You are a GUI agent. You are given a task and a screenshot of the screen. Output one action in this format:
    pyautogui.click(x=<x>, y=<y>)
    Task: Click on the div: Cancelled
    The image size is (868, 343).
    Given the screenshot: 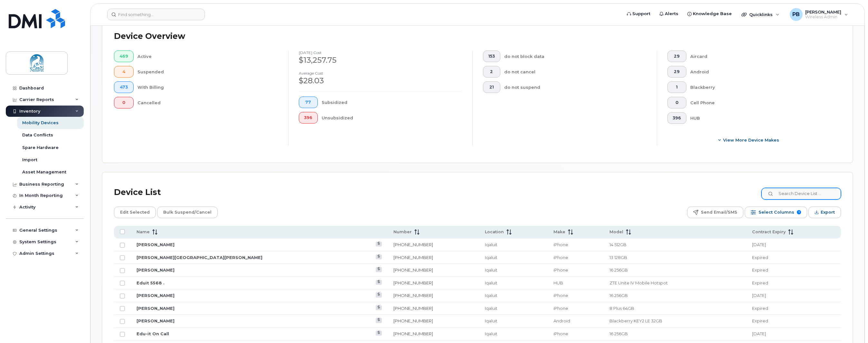 What is the action you would take?
    pyautogui.click(x=208, y=103)
    